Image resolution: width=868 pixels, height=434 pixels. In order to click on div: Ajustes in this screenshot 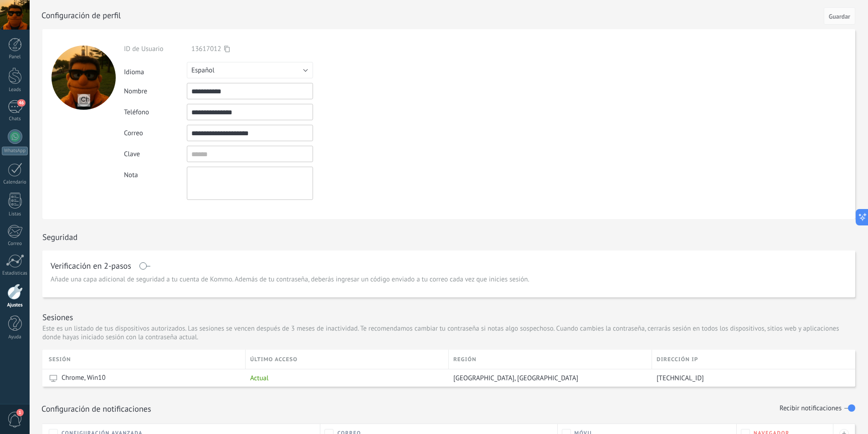, I will do `click(15, 305)`.